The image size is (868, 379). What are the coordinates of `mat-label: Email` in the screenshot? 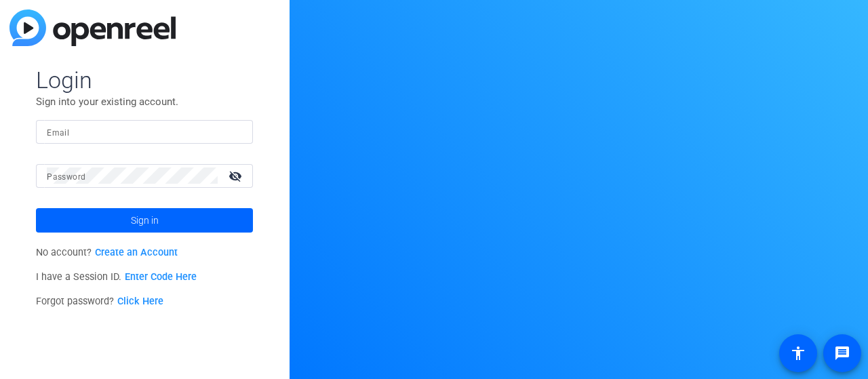 It's located at (57, 133).